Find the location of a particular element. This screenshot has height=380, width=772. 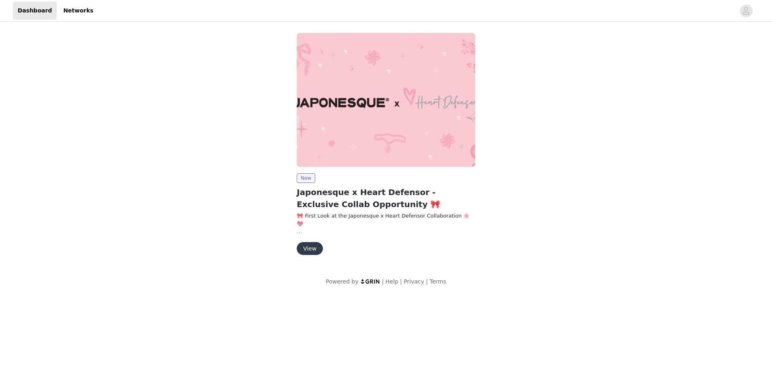

a: Privacy is located at coordinates (414, 282).